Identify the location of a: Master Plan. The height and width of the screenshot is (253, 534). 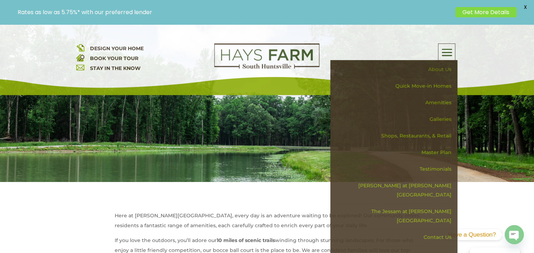
(396, 152).